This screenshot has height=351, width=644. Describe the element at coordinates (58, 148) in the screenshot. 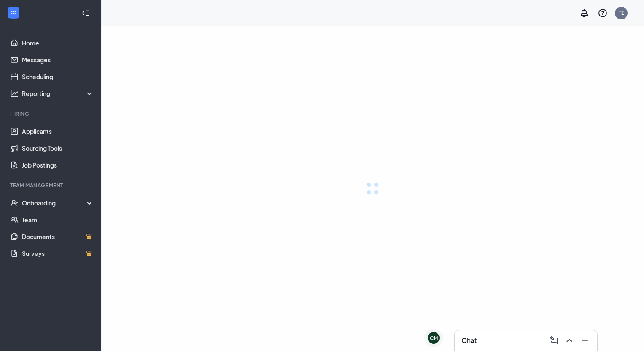

I see `a: Sourcing Tools` at that location.